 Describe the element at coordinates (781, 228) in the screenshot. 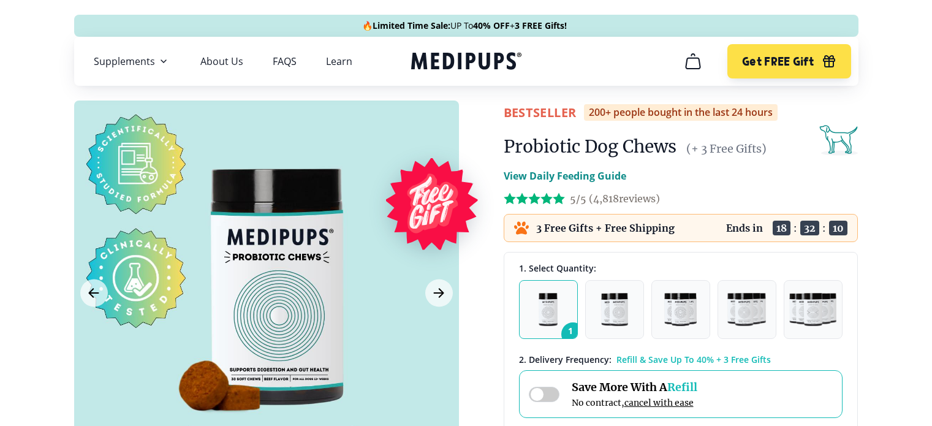

I see `span: 18` at that location.